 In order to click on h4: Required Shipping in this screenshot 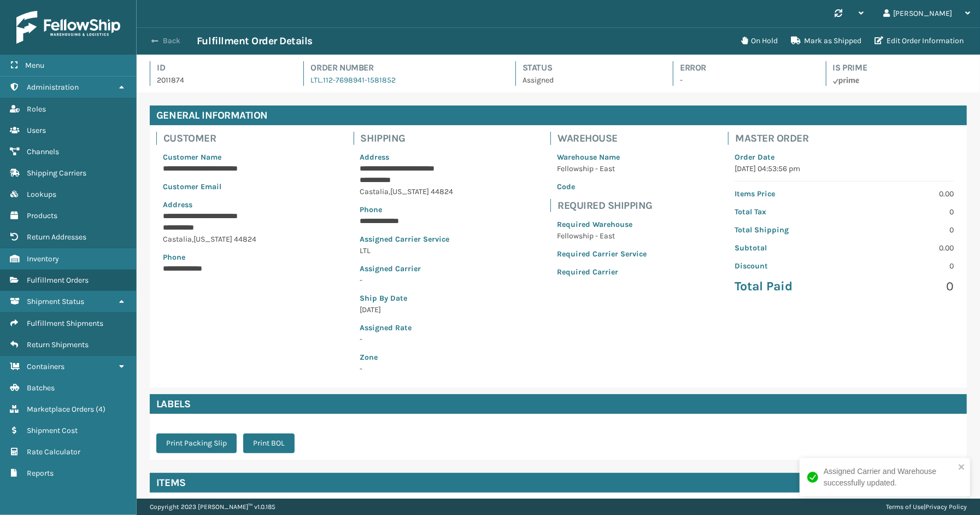, I will do `click(605, 206)`.